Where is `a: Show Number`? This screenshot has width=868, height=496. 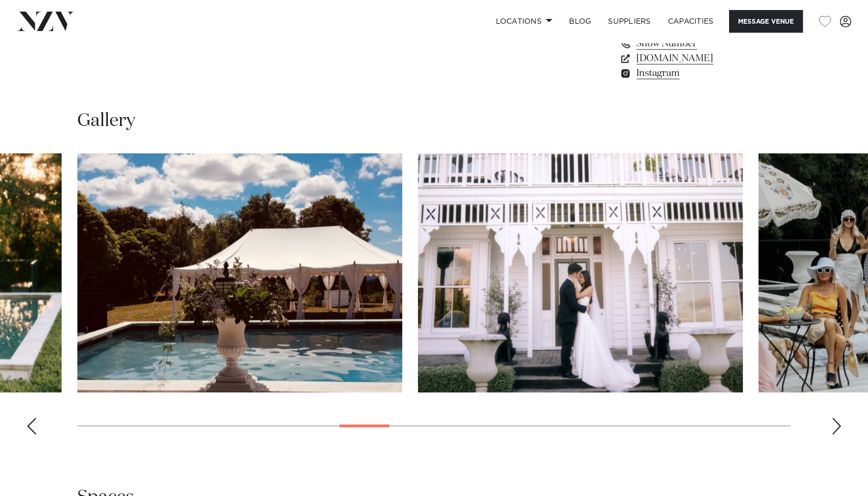
a: Show Number is located at coordinates (705, 44).